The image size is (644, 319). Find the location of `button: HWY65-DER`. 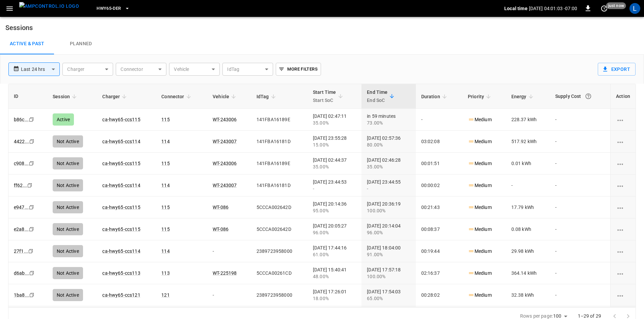

button: HWY65-DER is located at coordinates (113, 8).